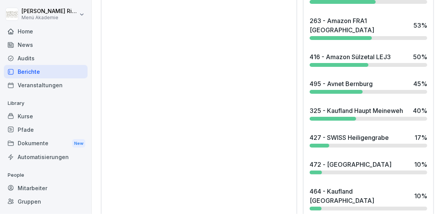 The width and height of the screenshot is (443, 214). I want to click on div: 45 %, so click(420, 84).